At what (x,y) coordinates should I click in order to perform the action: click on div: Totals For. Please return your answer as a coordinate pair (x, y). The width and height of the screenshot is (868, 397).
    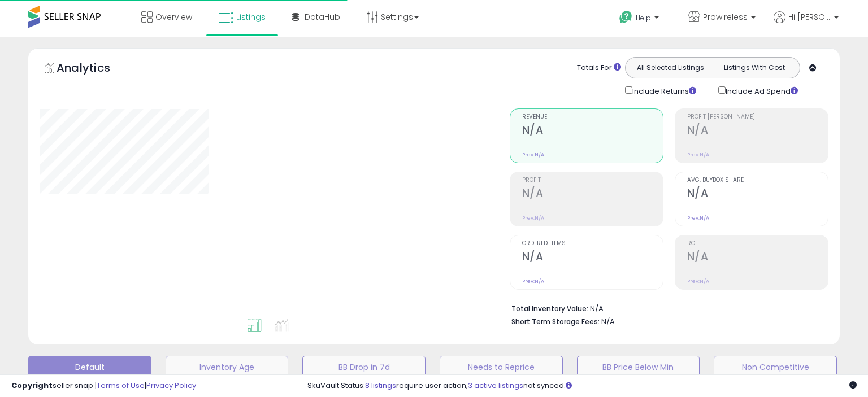
    Looking at the image, I should click on (599, 68).